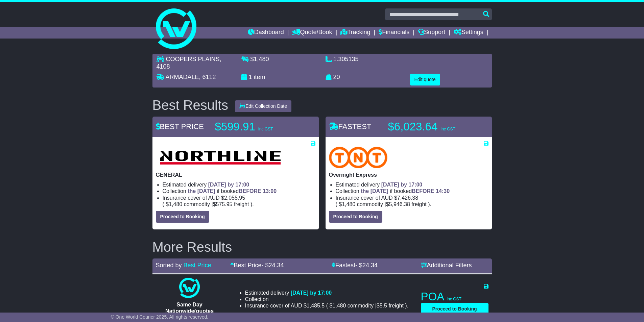  I want to click on span: item, so click(260, 77).